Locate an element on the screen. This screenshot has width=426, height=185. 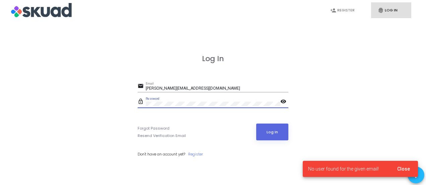
mat-icon: lock_outline is located at coordinates (142, 102).